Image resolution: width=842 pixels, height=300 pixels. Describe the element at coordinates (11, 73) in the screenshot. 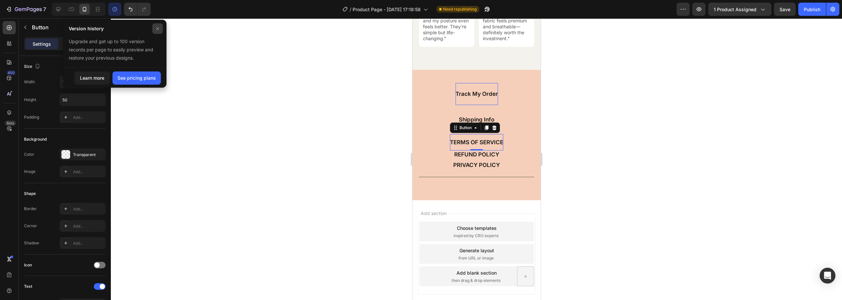

I see `div: 450` at that location.